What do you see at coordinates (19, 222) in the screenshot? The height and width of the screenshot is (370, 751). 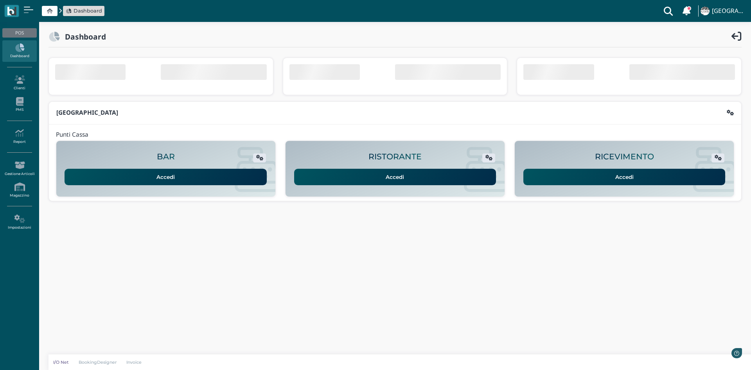 I see `a: Impostazioni` at bounding box center [19, 222].